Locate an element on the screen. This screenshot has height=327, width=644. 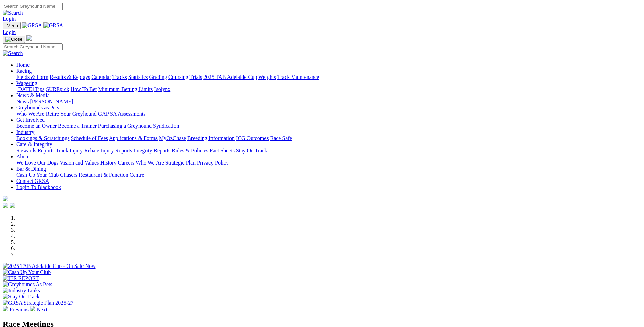
div: Industry is located at coordinates (329, 139).